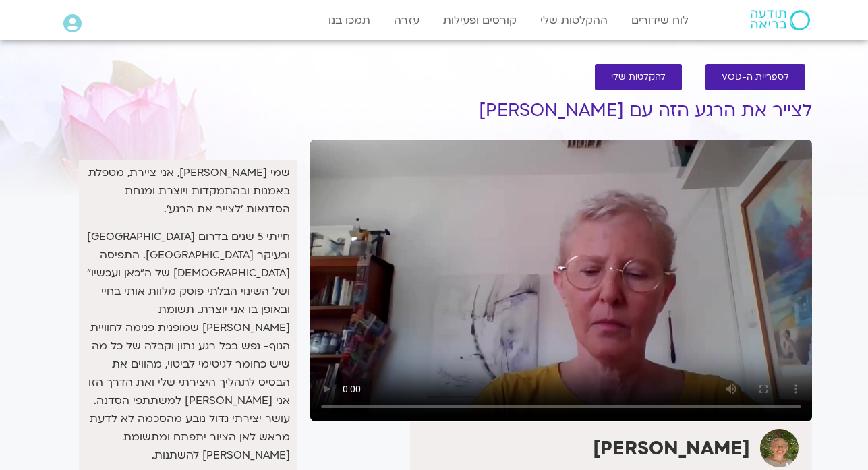  I want to click on span: לספריית ה-VOD, so click(756, 77).